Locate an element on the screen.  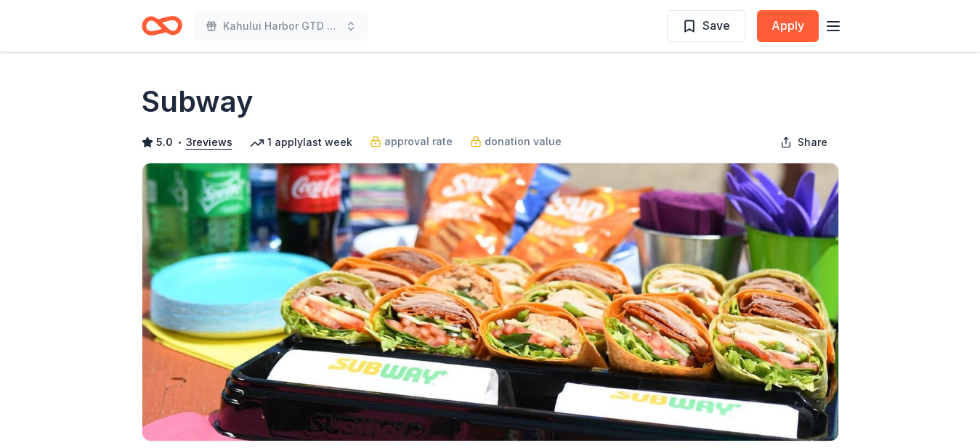
button: Share is located at coordinates (804, 143).